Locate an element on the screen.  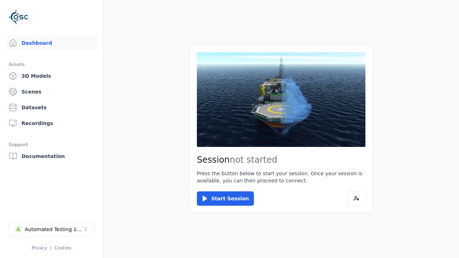
a: Datasets is located at coordinates (51, 108).